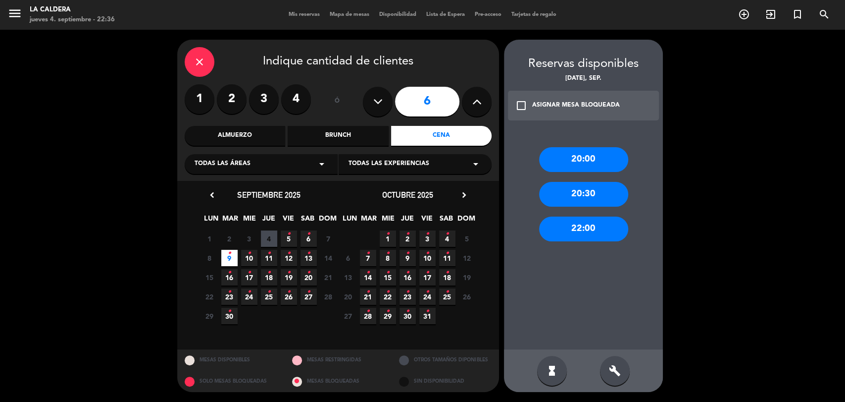  I want to click on span: Mis reservas, so click(304, 14).